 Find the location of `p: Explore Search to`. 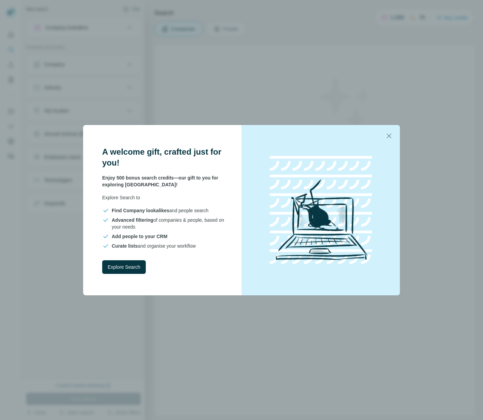

p: Explore Search to is located at coordinates (163, 197).